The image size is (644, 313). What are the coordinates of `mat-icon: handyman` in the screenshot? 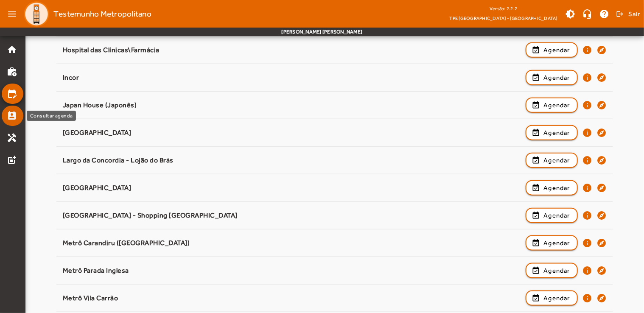 It's located at (12, 138).